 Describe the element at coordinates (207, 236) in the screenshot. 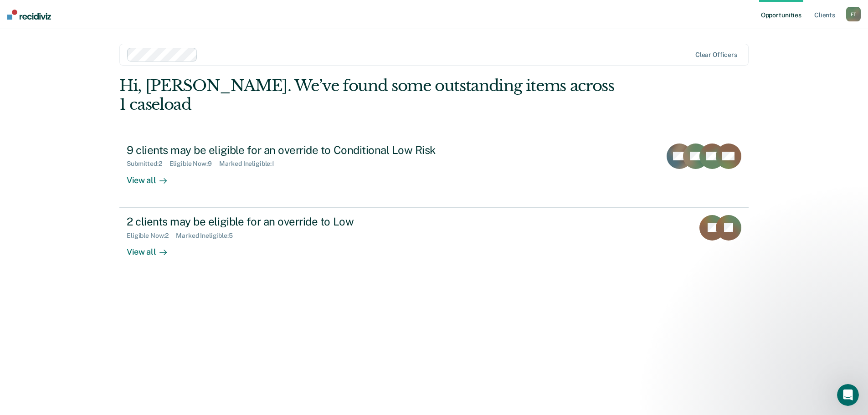

I see `div: Marked Ineligible : 5` at that location.